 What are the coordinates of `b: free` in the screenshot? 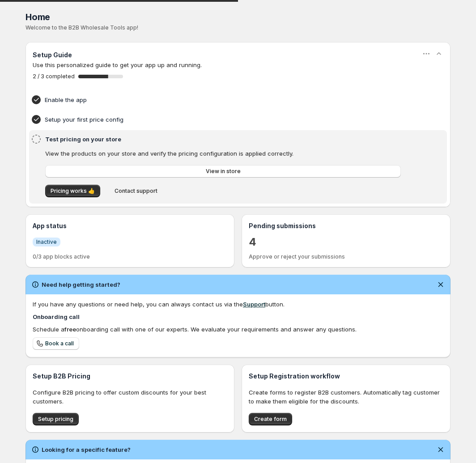 It's located at (70, 329).